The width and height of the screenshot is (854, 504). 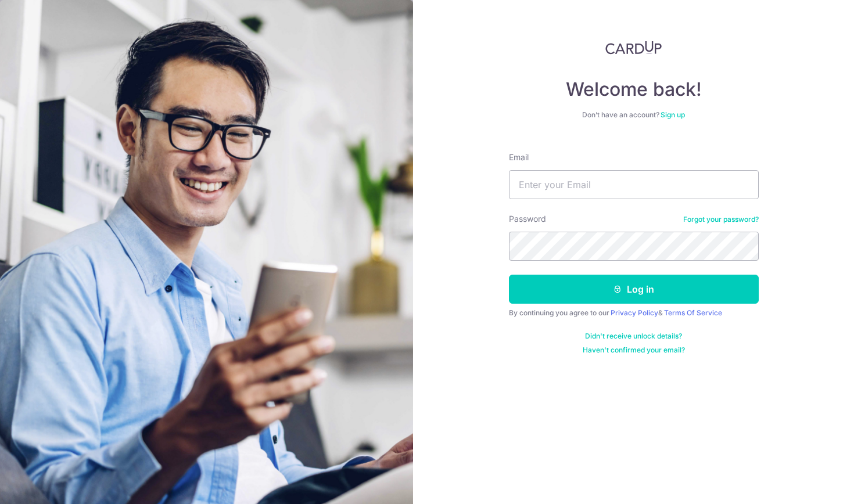 What do you see at coordinates (634, 336) in the screenshot?
I see `a: Didn't receive unlock details?` at bounding box center [634, 336].